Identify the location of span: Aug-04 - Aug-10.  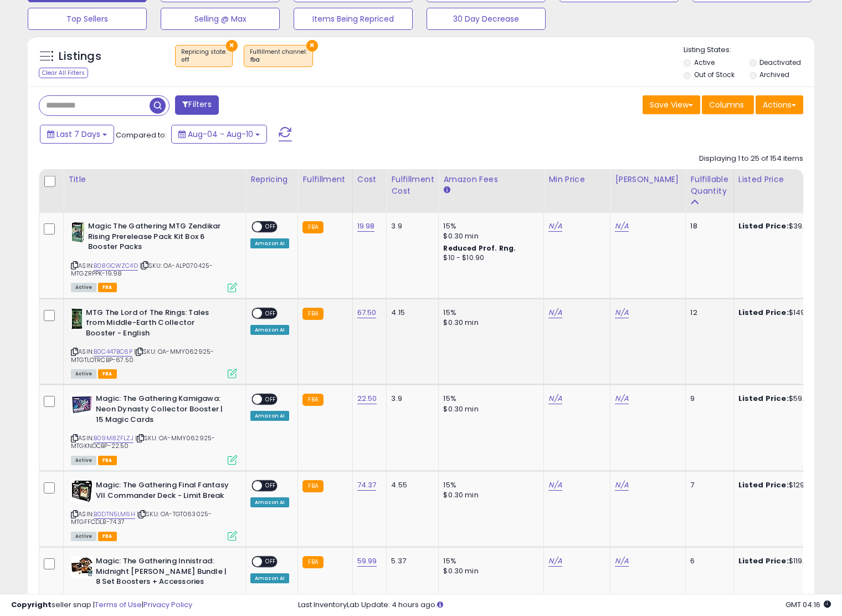
(220, 134).